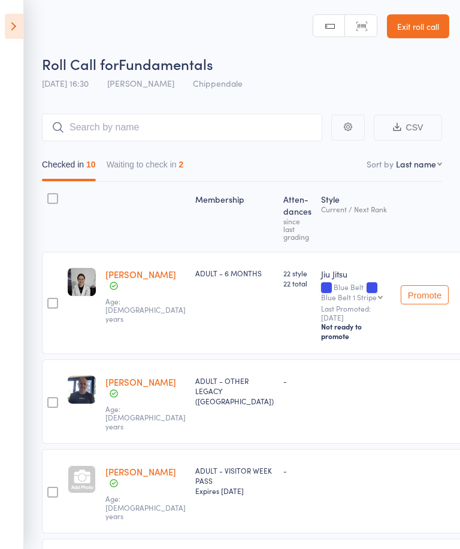 The width and height of the screenshot is (460, 549). What do you see at coordinates (145, 168) in the screenshot?
I see `button: Waiting to check in2` at bounding box center [145, 168].